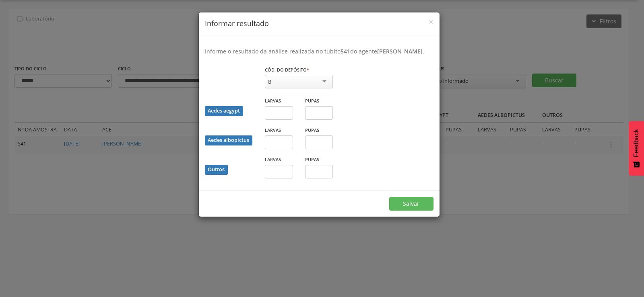 The height and width of the screenshot is (297, 644). I want to click on div: Aedes aegypt, so click(224, 111).